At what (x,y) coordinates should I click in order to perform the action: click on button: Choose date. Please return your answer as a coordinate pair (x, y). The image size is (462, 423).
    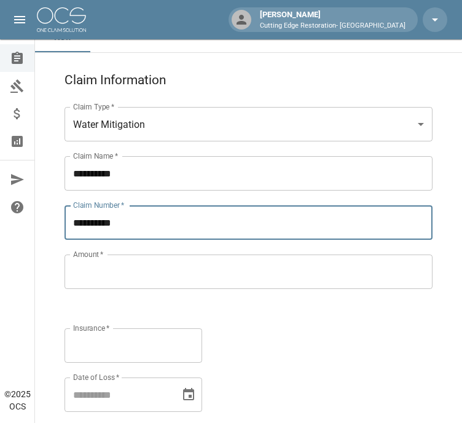
    Looking at the image, I should click on (189, 395).